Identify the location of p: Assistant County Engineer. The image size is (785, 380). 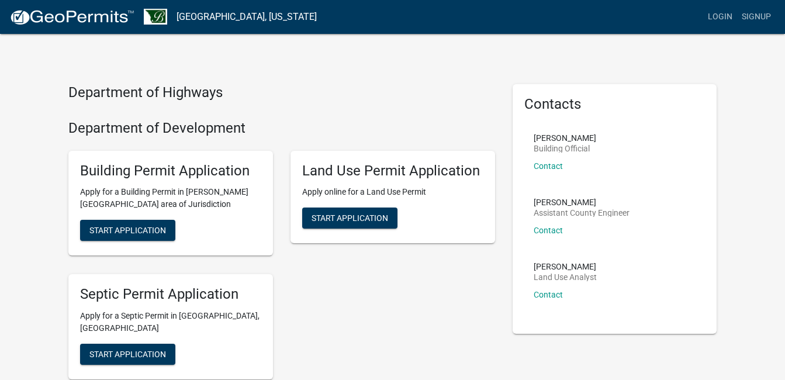
(581, 213).